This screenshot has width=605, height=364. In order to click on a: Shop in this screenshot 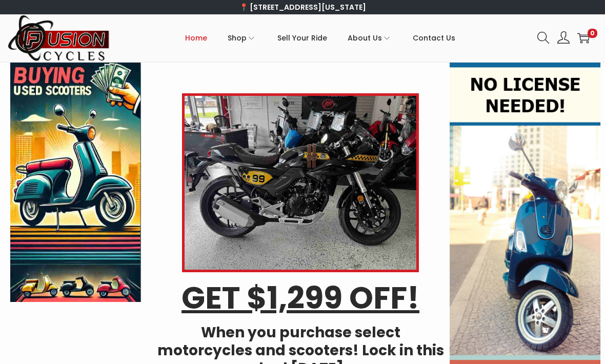, I will do `click(242, 38)`.